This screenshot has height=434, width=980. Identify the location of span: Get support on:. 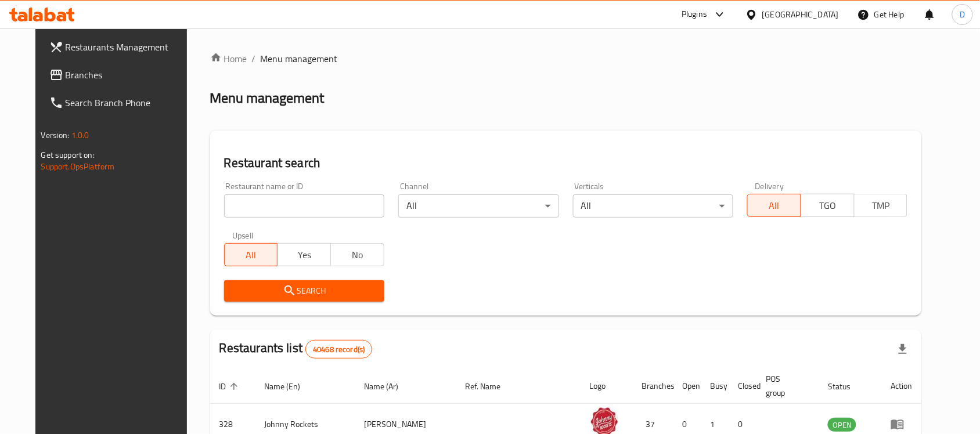
(68, 155).